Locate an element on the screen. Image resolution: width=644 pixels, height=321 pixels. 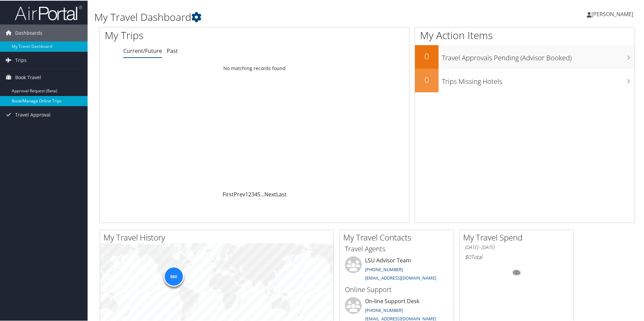
a: 2 is located at coordinates (250, 193).